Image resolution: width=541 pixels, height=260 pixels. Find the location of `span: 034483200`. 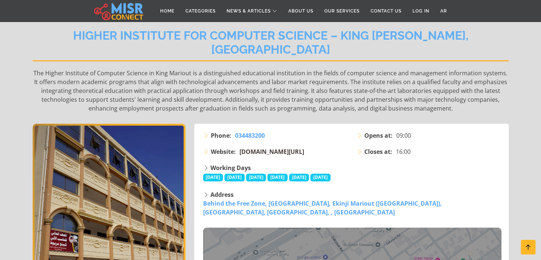

span: 034483200 is located at coordinates (250, 136).